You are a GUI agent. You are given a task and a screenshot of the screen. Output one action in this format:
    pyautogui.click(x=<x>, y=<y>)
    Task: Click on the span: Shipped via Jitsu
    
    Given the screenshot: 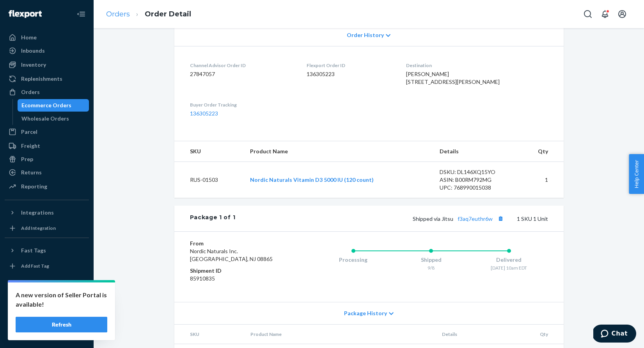 What is the action you would take?
    pyautogui.click(x=459, y=218)
    